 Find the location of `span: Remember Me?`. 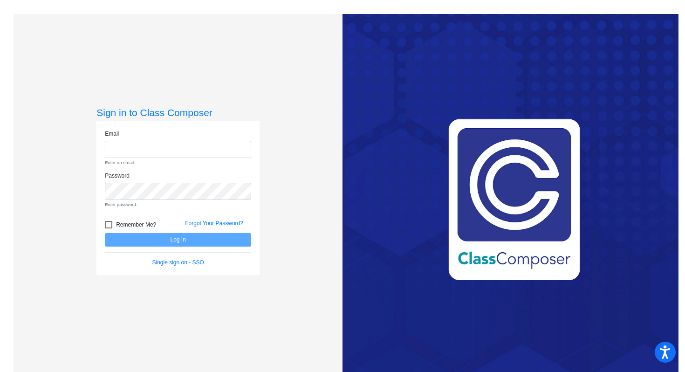

span: Remember Me? is located at coordinates (136, 224).